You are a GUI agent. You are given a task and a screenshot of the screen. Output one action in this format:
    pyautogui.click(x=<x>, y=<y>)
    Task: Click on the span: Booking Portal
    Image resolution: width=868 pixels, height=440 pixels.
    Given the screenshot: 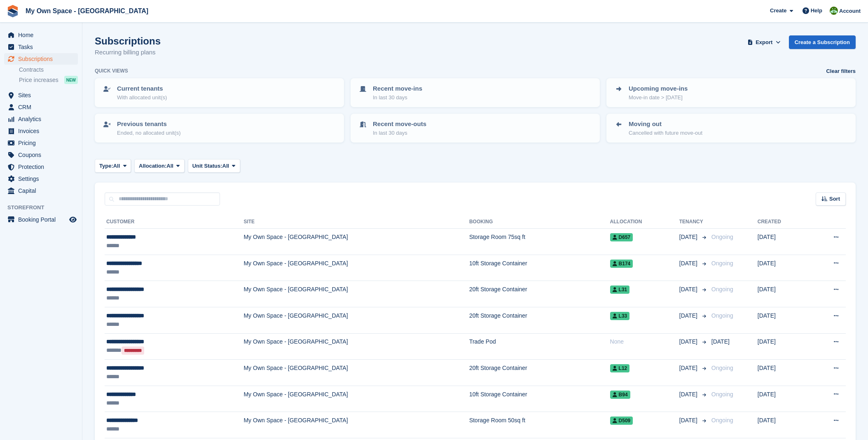 What is the action you would take?
    pyautogui.click(x=43, y=220)
    